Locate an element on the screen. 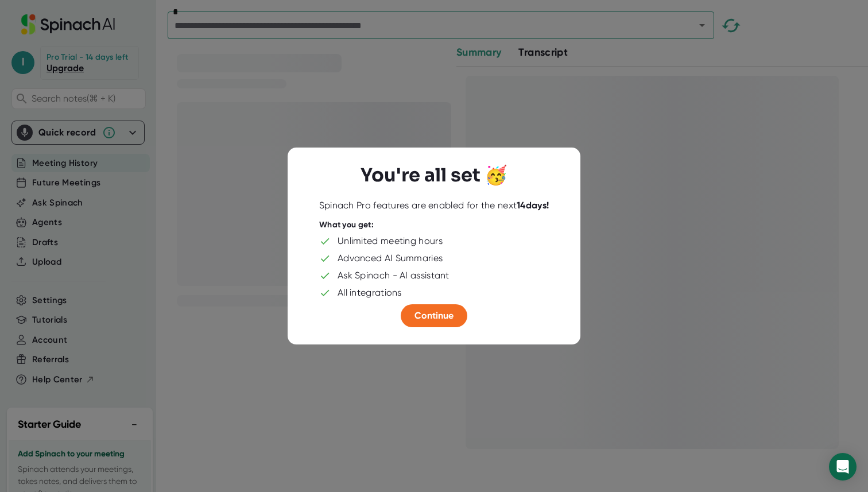 This screenshot has width=868, height=492. button: Continue is located at coordinates (434, 316).